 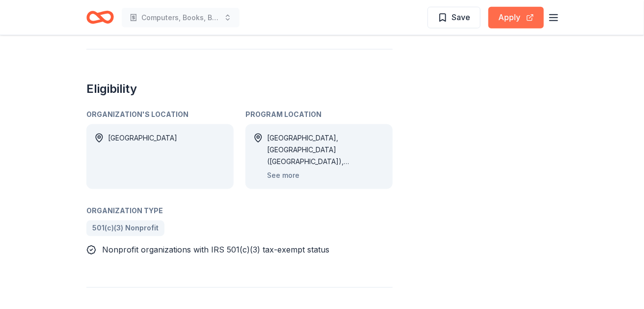 I want to click on span: 501(c)(3) Nonprofit, so click(x=125, y=229).